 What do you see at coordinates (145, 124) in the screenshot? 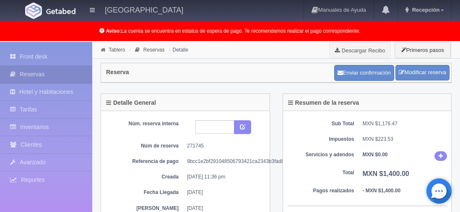
I see `dt: Núm. reserva interna` at bounding box center [145, 124].